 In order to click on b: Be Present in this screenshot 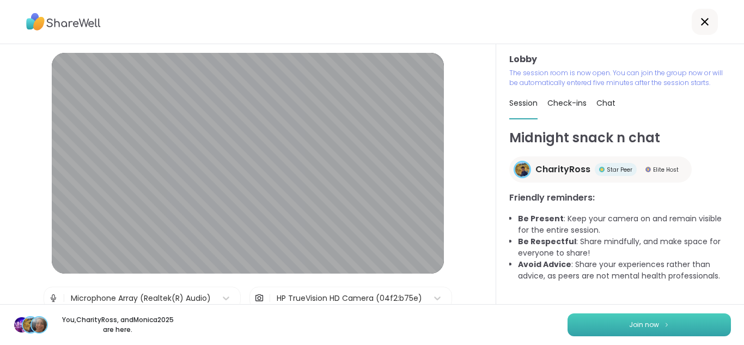, I will do `click(541, 218)`.